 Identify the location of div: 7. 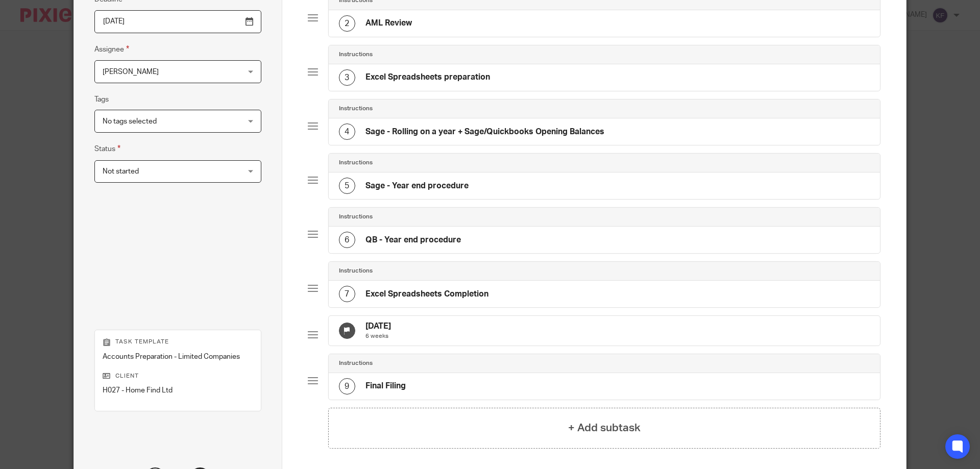
(347, 294).